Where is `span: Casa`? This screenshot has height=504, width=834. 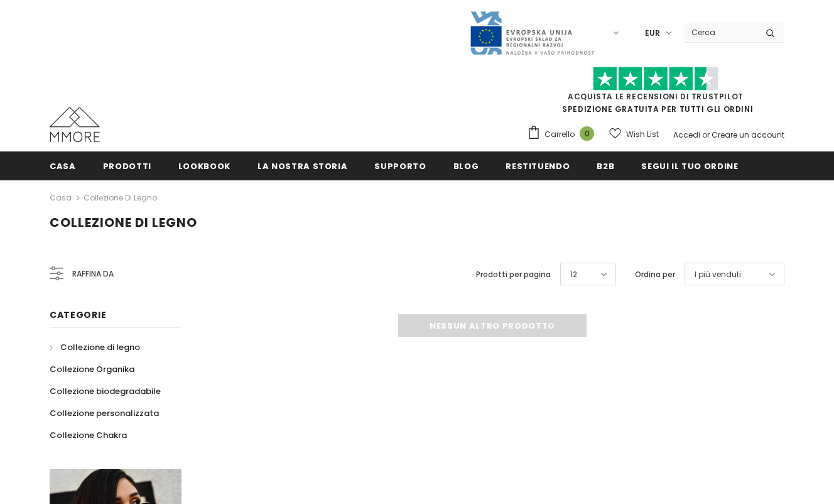
span: Casa is located at coordinates (63, 166).